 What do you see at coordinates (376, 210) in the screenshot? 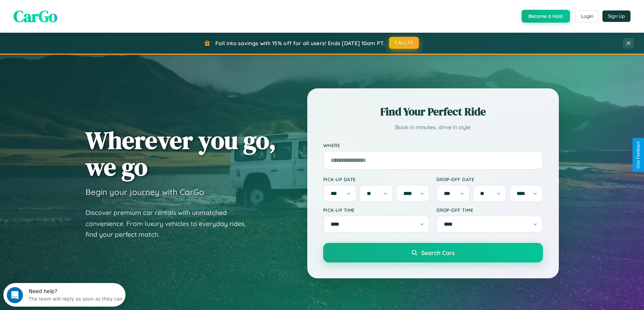
I see `label: Pick-up Time` at bounding box center [376, 210].